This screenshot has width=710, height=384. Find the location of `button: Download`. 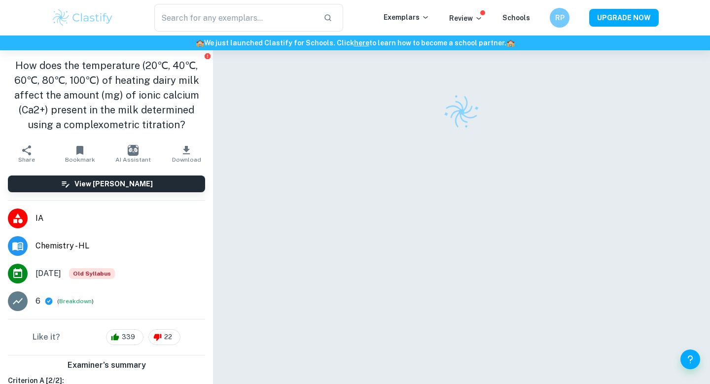

button: Download is located at coordinates (186, 154).